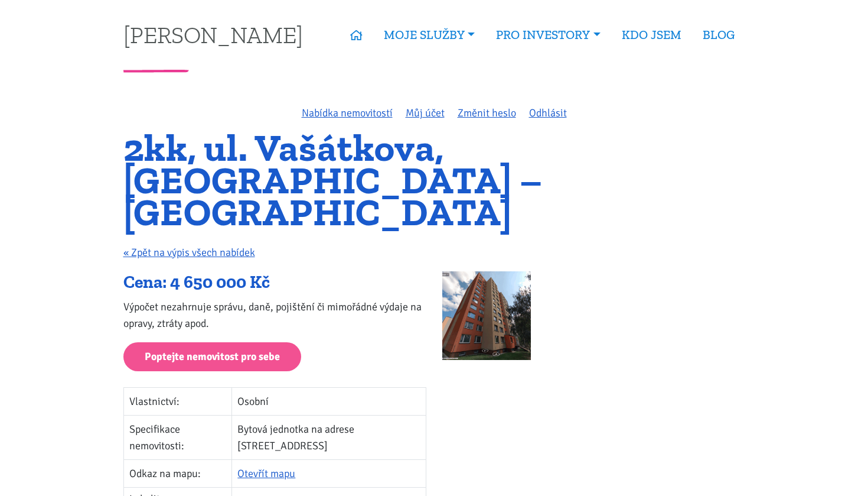 The width and height of the screenshot is (868, 496). Describe the element at coordinates (189, 253) in the screenshot. I see `a: « Zpět na výpis všech nabídek` at that location.